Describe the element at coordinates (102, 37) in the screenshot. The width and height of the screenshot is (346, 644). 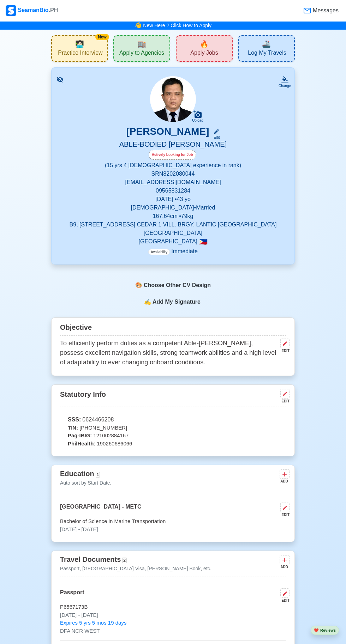
I see `div: New` at that location.